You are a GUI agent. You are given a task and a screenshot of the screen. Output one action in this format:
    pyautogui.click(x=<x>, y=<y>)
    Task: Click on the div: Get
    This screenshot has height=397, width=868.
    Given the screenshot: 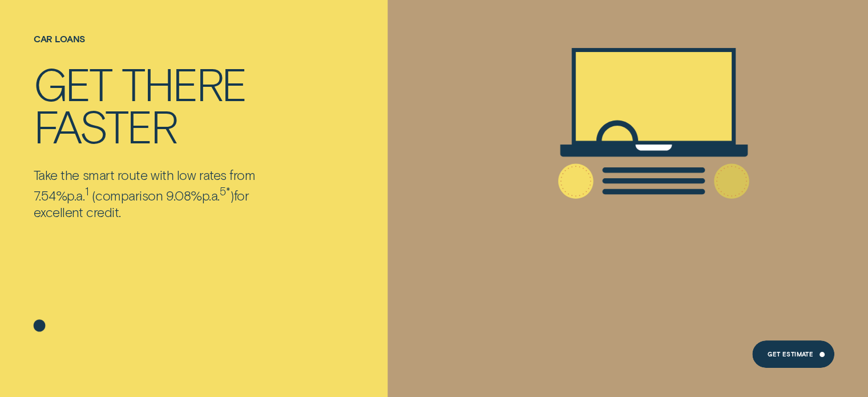 What is the action you would take?
    pyautogui.click(x=72, y=83)
    